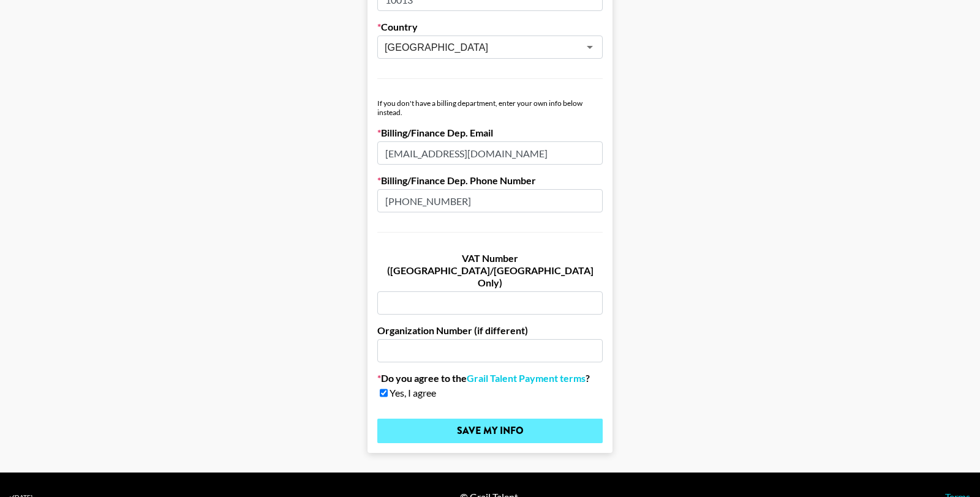 This screenshot has height=497, width=980. I want to click on label: Billing/Finance Dep. Phone Number, so click(490, 181).